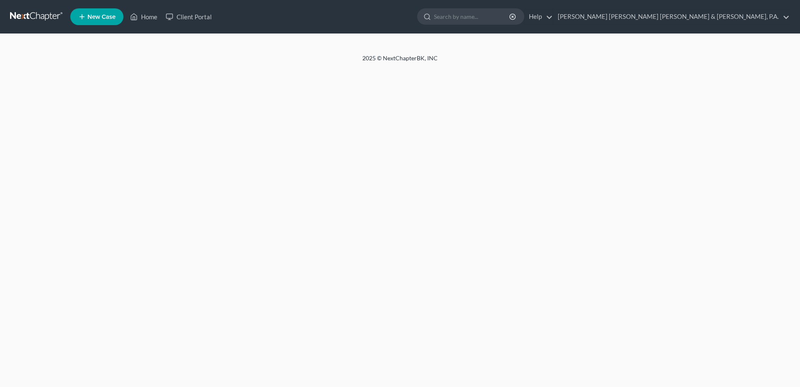 The image size is (800, 387). What do you see at coordinates (189, 17) in the screenshot?
I see `a: Client Portal` at bounding box center [189, 17].